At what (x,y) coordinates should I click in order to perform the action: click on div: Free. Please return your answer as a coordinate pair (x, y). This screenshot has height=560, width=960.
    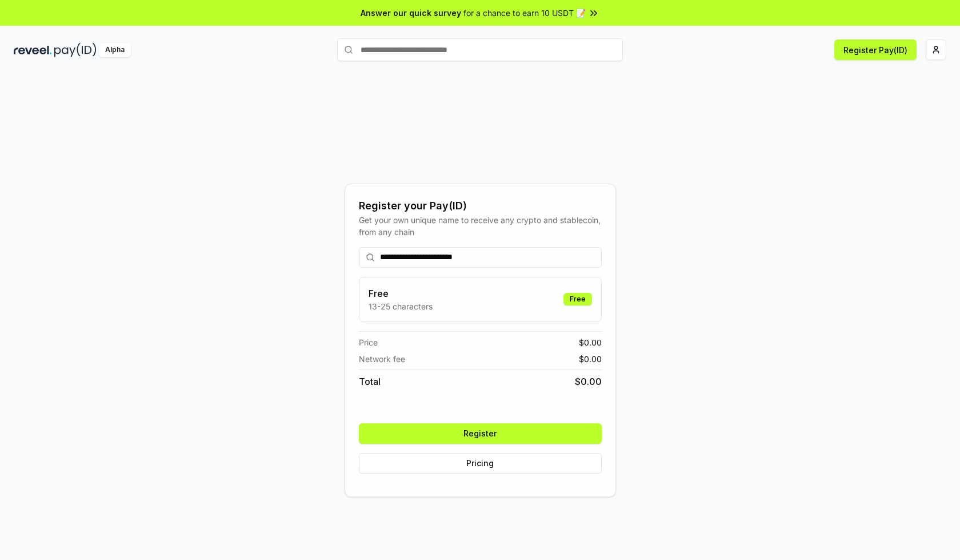
    Looking at the image, I should click on (578, 299).